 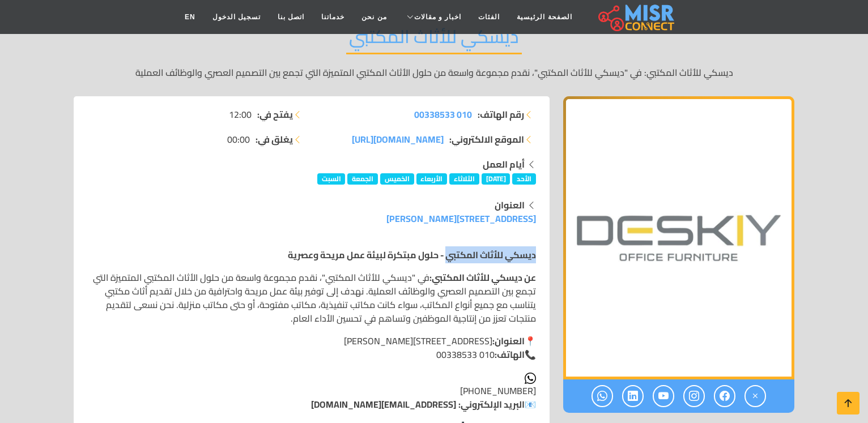 I want to click on p: ديسكي للأثاث المكتبي: في "ديسكي للأثاث المكتبي"، نقدم مجموعة واسعة من حلول الأثاث المكتبي المتميز..., so click(x=434, y=72).